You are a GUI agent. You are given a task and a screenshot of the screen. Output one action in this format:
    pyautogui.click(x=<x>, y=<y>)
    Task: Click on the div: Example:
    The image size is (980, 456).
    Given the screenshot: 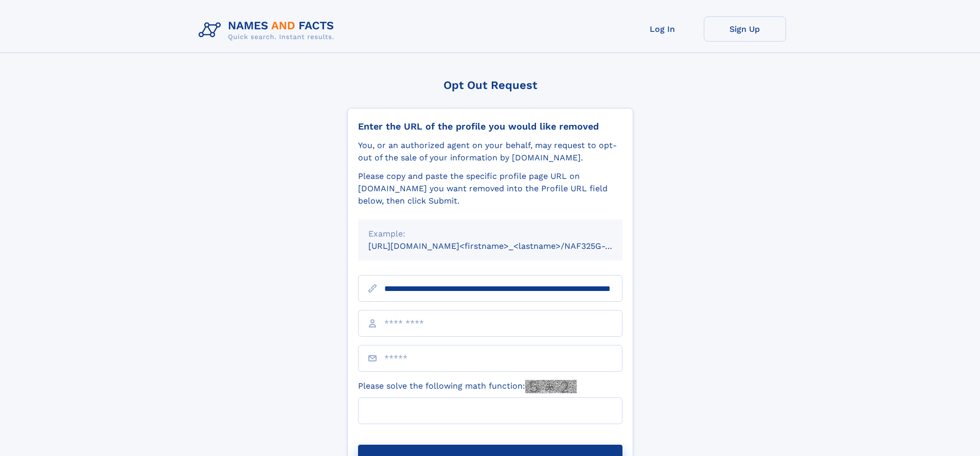 What is the action you would take?
    pyautogui.click(x=490, y=234)
    